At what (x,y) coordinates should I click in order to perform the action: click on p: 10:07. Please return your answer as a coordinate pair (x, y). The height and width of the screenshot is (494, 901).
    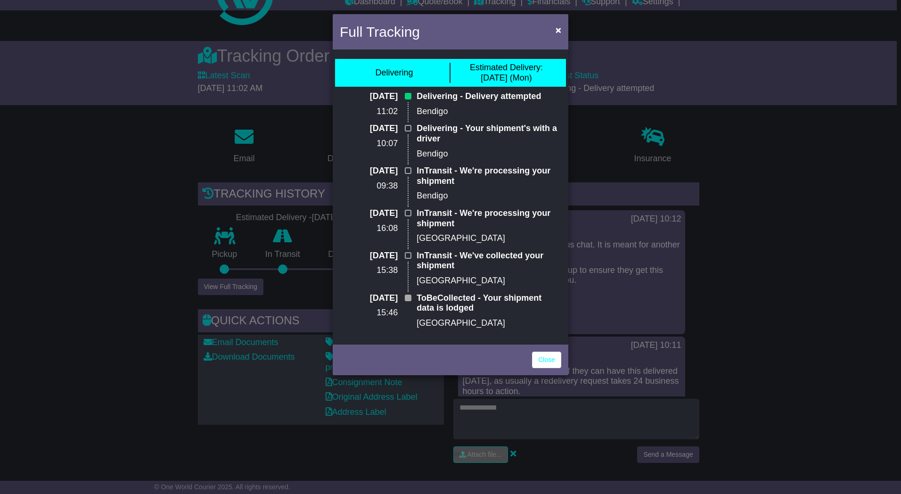
    Looking at the image, I should click on (369, 144).